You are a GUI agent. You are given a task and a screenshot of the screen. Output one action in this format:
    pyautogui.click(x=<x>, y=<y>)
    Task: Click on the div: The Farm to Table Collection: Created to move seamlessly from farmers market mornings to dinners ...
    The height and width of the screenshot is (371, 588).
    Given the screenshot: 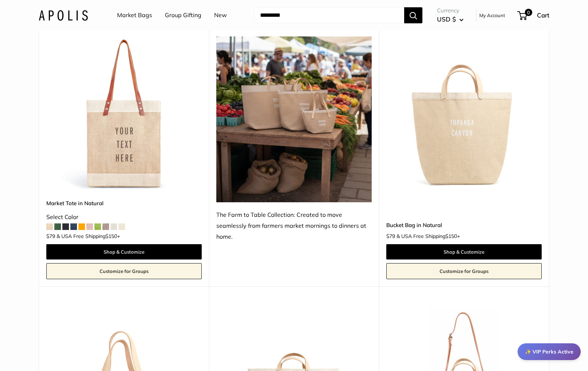 What is the action you would take?
    pyautogui.click(x=294, y=226)
    